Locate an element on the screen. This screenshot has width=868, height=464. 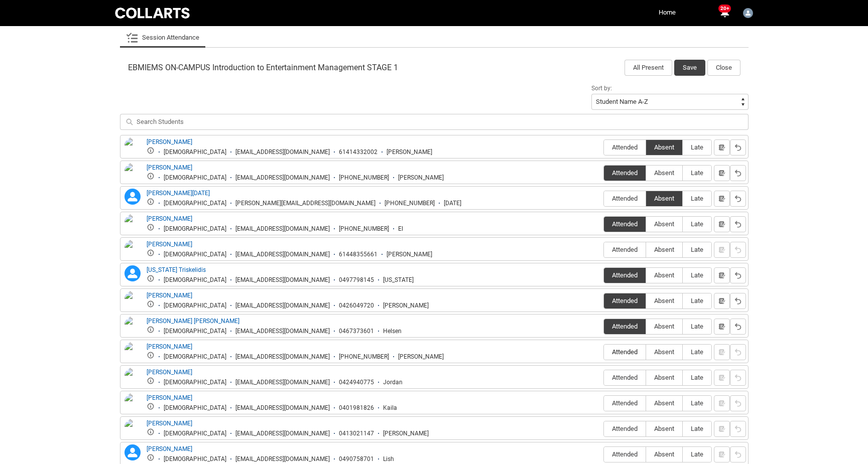
span: EBMIEMS ON-CAMPUS Introduction to Entertainment Management STAGE 1 is located at coordinates (263, 67).